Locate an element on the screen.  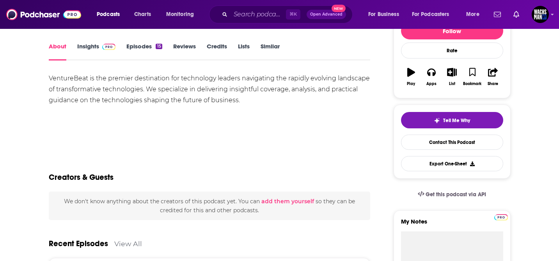
span: New is located at coordinates (338, 8).